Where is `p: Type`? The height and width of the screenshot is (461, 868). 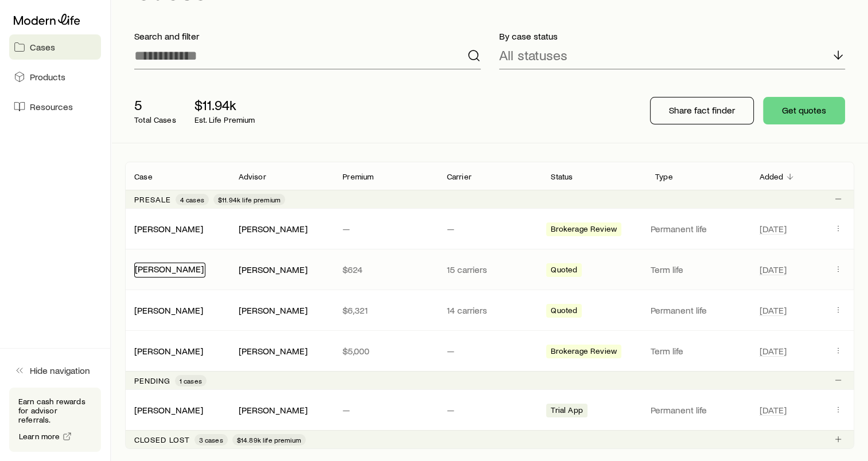 p: Type is located at coordinates (664, 177).